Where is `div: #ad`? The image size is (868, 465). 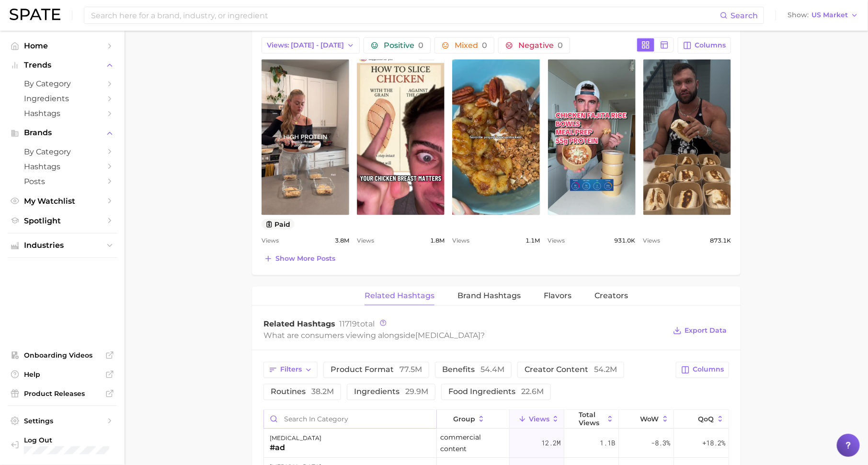
div: #ad is located at coordinates (295, 448).